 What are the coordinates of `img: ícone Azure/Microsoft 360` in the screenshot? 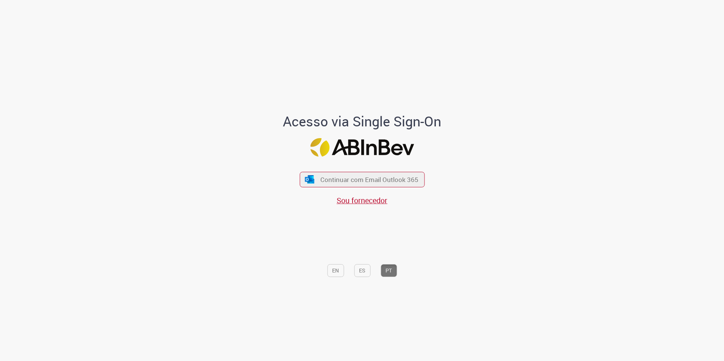 It's located at (310, 179).